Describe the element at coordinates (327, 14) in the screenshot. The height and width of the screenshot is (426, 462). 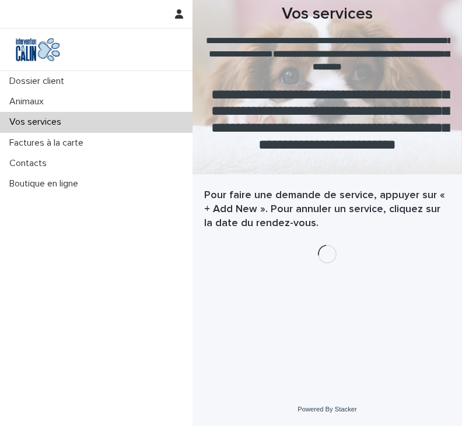
I see `h1: Vos services` at that location.